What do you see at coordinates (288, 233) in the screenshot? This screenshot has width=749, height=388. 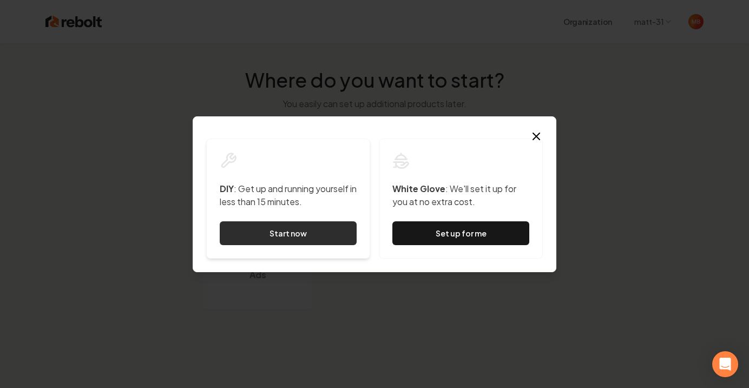 I see `a: Start now` at bounding box center [288, 233].